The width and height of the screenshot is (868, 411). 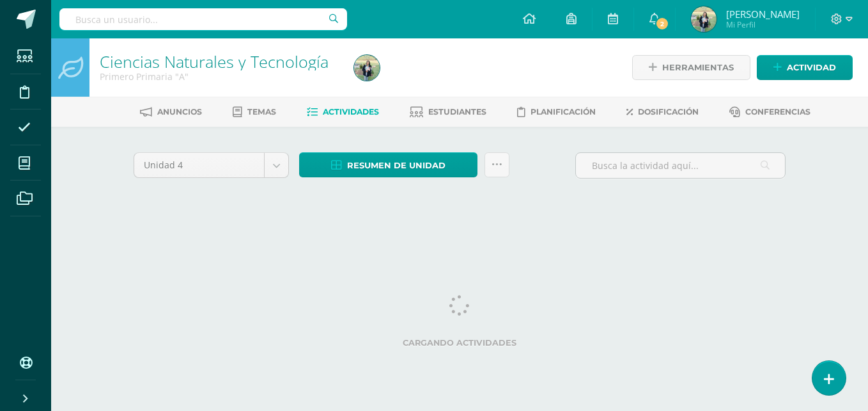 What do you see at coordinates (219, 76) in the screenshot?
I see `div: Primero Primaria 'A'` at bounding box center [219, 76].